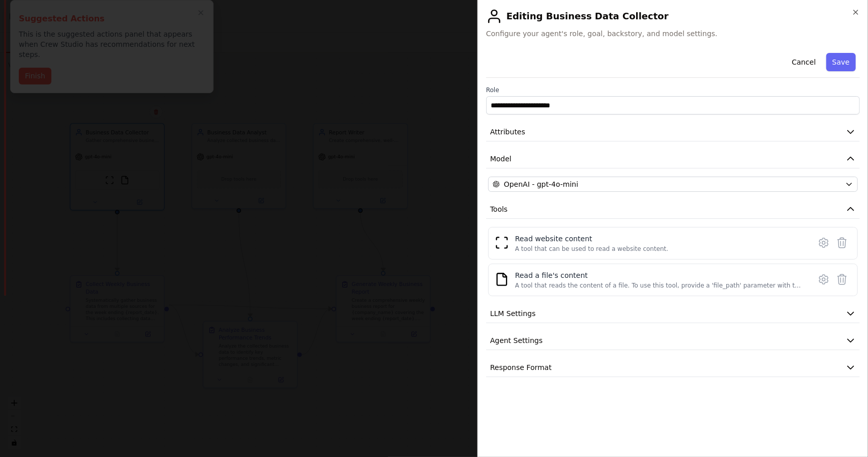 The image size is (868, 457). What do you see at coordinates (521, 368) in the screenshot?
I see `span: Response Format` at bounding box center [521, 368].